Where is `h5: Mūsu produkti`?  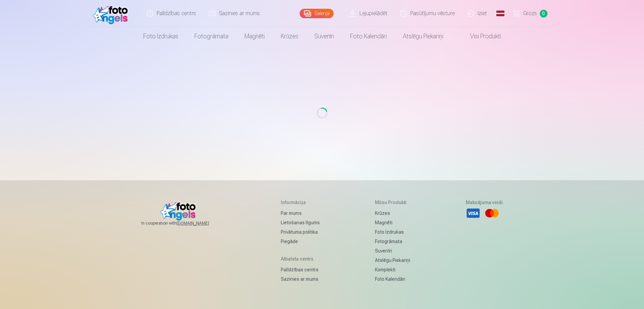
h5: Mūsu produkti is located at coordinates (393, 202).